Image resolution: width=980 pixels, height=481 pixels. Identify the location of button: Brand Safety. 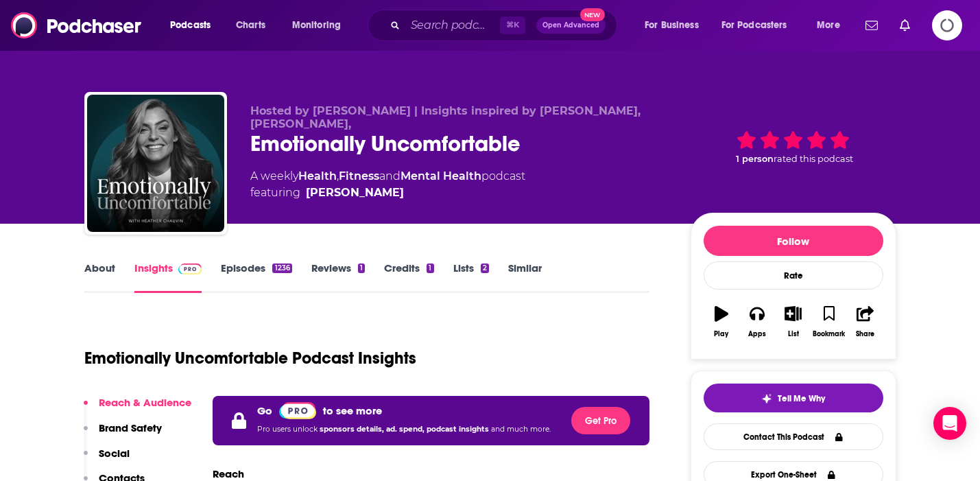
(123, 433).